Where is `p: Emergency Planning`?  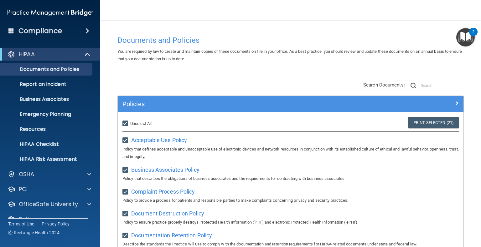 p: Emergency Planning is located at coordinates (47, 115).